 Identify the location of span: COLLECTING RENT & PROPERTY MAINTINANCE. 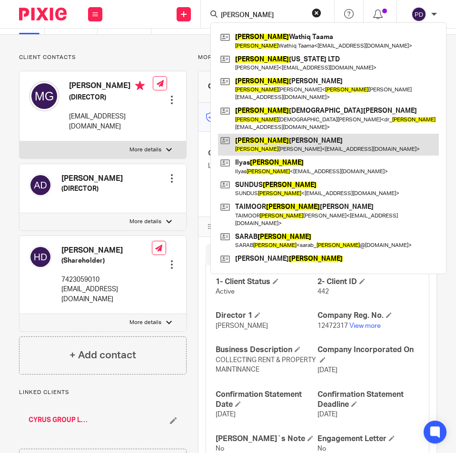
(265, 365).